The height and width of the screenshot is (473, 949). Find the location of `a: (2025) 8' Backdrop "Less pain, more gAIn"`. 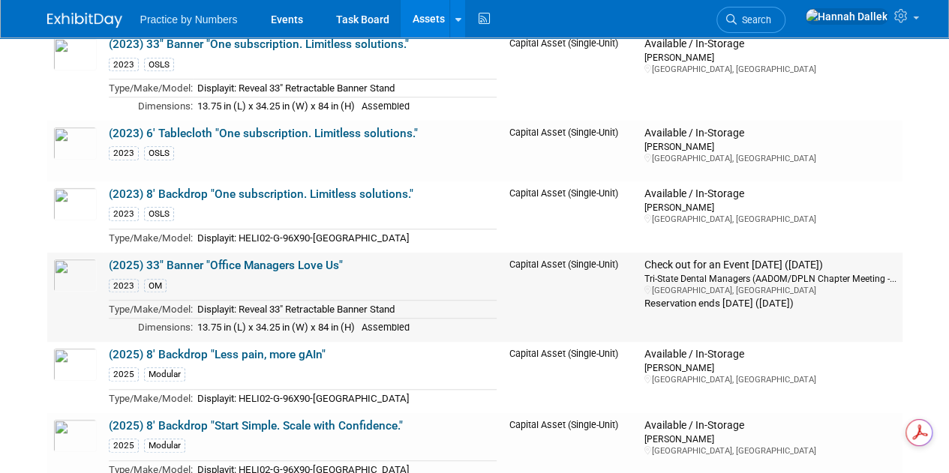

a: (2025) 8' Backdrop "Less pain, more gAIn" is located at coordinates (217, 355).